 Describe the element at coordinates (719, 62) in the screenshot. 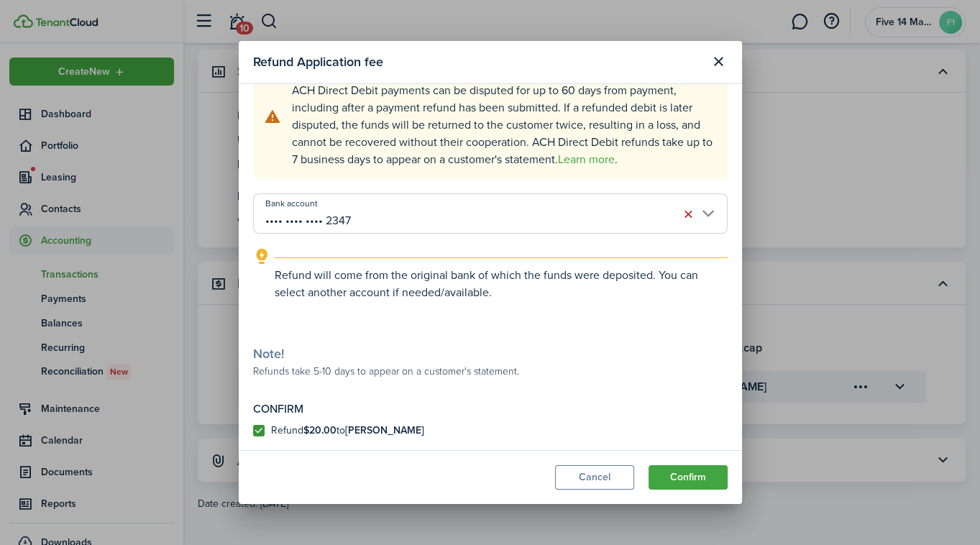

I see `button: Close modal` at that location.